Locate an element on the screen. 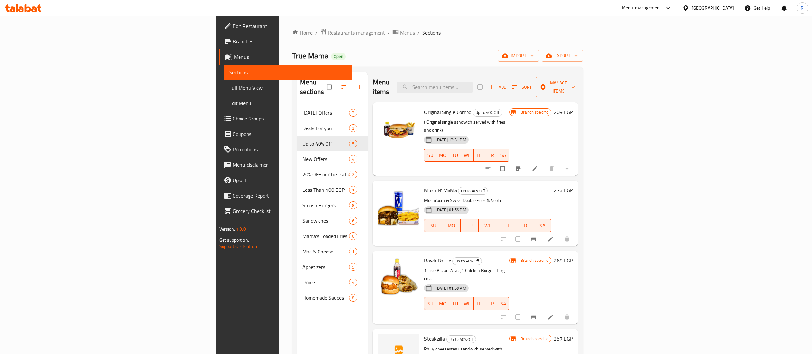 Image resolution: width=812 pixels, height=354 pixels. img: Mush N' MaMa is located at coordinates (399, 206).